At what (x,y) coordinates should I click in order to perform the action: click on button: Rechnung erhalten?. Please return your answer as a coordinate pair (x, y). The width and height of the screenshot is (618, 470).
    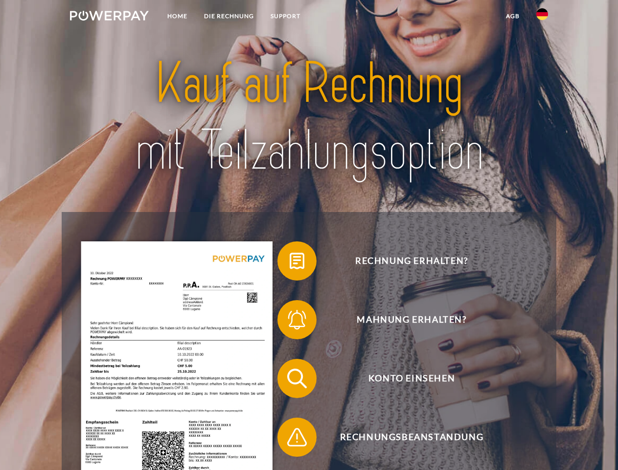
    Looking at the image, I should click on (405, 261).